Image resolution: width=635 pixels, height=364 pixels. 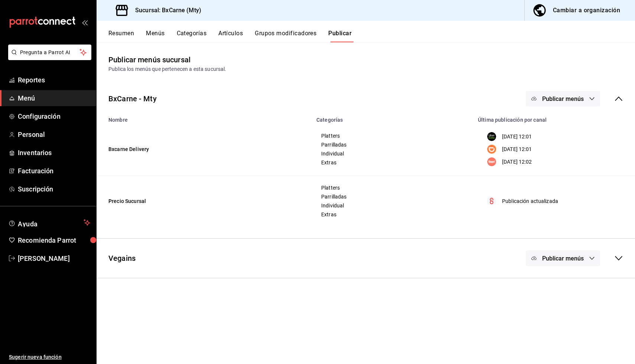 What do you see at coordinates (54, 80) in the screenshot?
I see `span: Reportes` at bounding box center [54, 80].